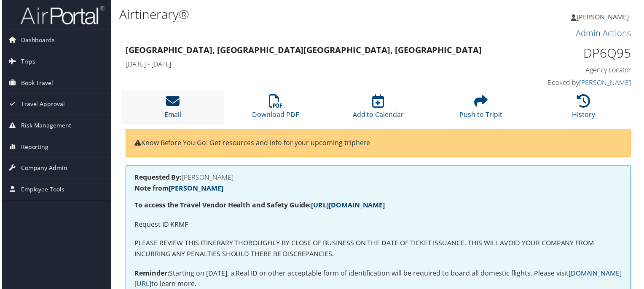 This screenshot has height=289, width=644. I want to click on a: Email, so click(172, 110).